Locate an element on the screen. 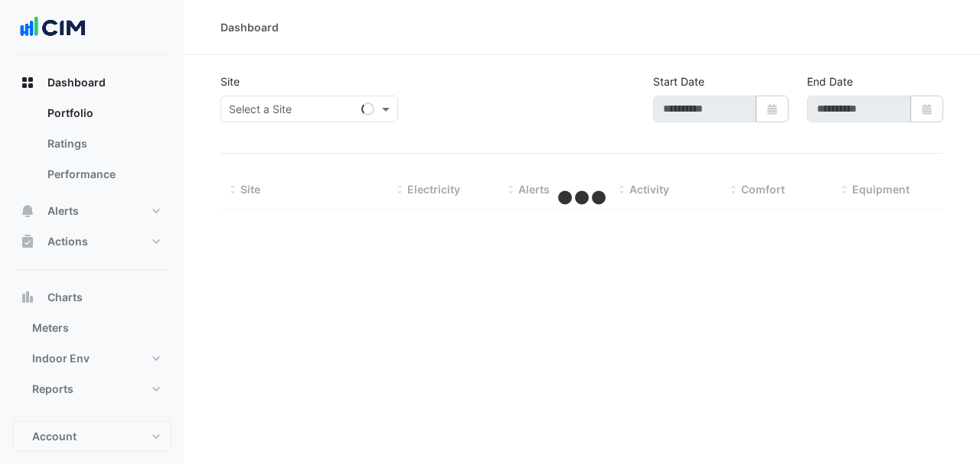 The image size is (980, 464). label: End Date is located at coordinates (830, 81).